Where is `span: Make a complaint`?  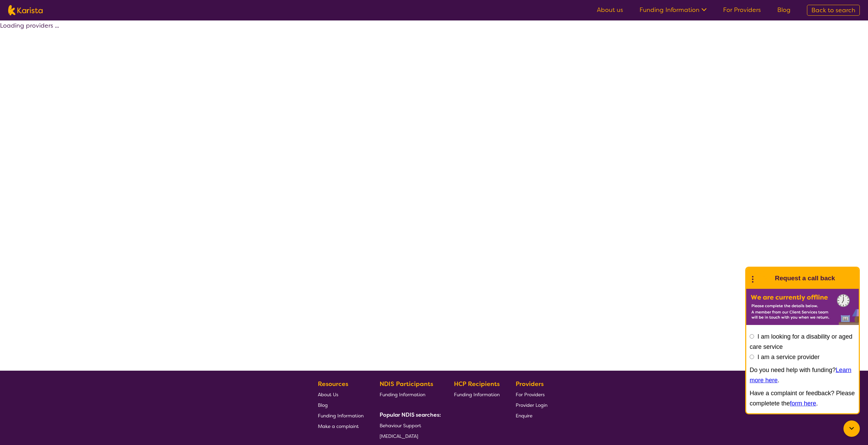 span: Make a complaint is located at coordinates (338, 426).